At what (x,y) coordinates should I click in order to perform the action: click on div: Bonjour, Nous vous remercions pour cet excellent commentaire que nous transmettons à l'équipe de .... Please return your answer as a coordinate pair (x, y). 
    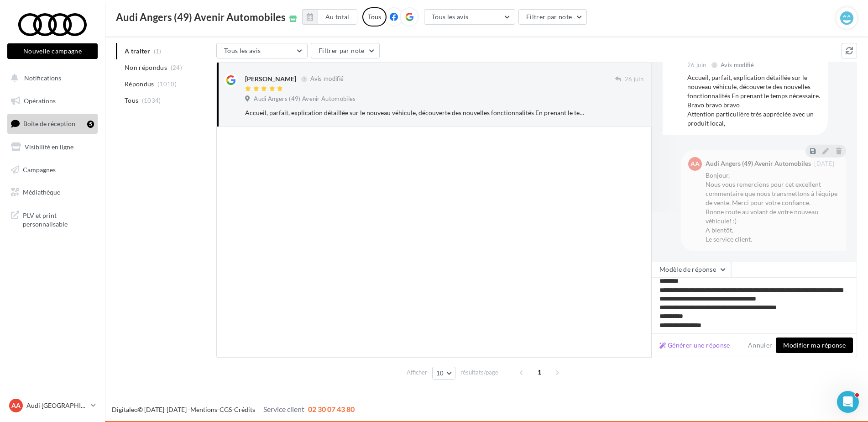
    Looking at the image, I should click on (772, 208).